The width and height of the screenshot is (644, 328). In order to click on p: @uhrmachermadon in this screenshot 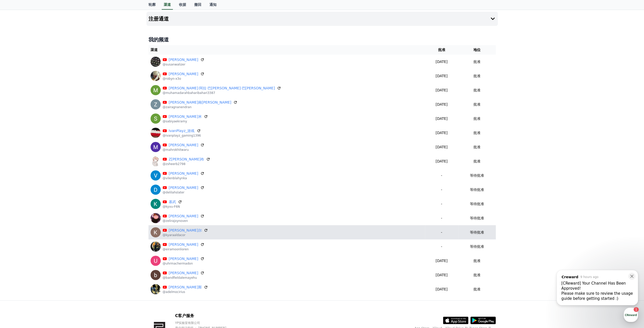, I will do `click(183, 263)`.